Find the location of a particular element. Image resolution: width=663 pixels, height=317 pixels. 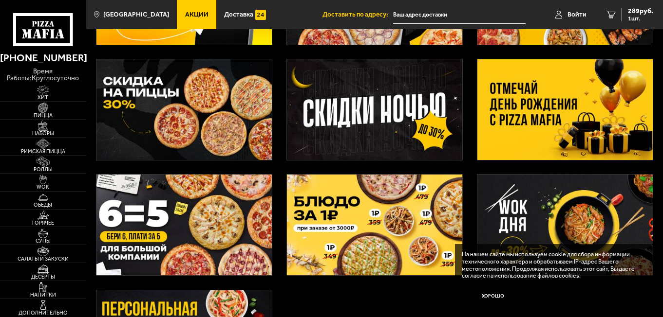

span: Акции is located at coordinates (197, 15).